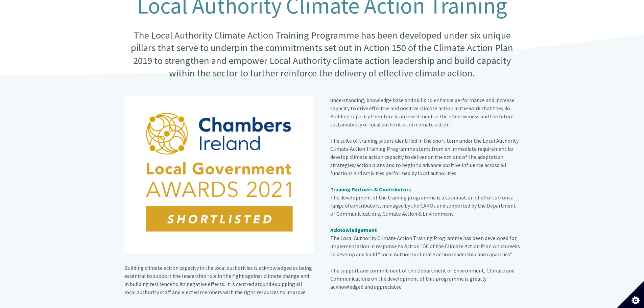 This screenshot has width=644, height=308. Describe the element at coordinates (322, 54) in the screenshot. I see `p: The Local Authority Climate Action Training Programme has been developed under six unique pillars...` at that location.